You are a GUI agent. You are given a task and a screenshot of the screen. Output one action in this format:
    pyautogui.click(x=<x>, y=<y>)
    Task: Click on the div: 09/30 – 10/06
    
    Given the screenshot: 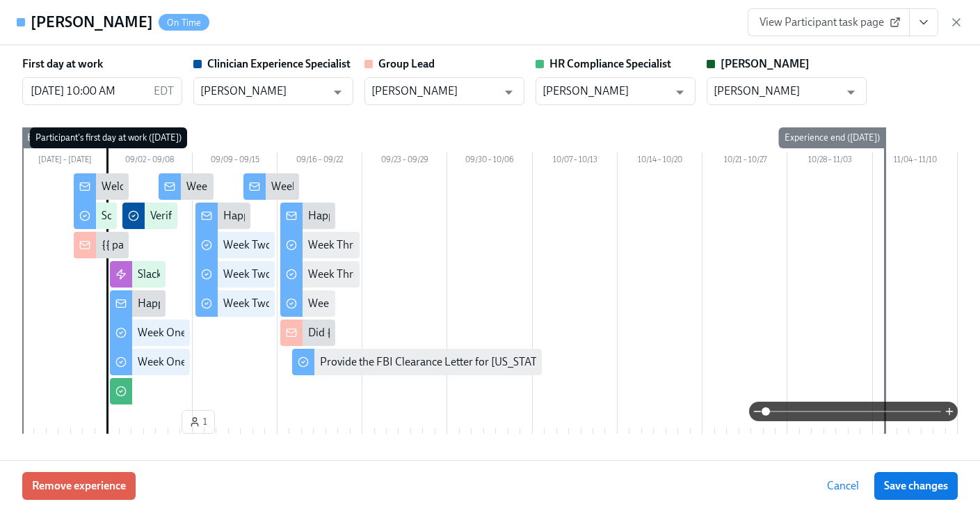 What is the action you would take?
    pyautogui.click(x=490, y=161)
    